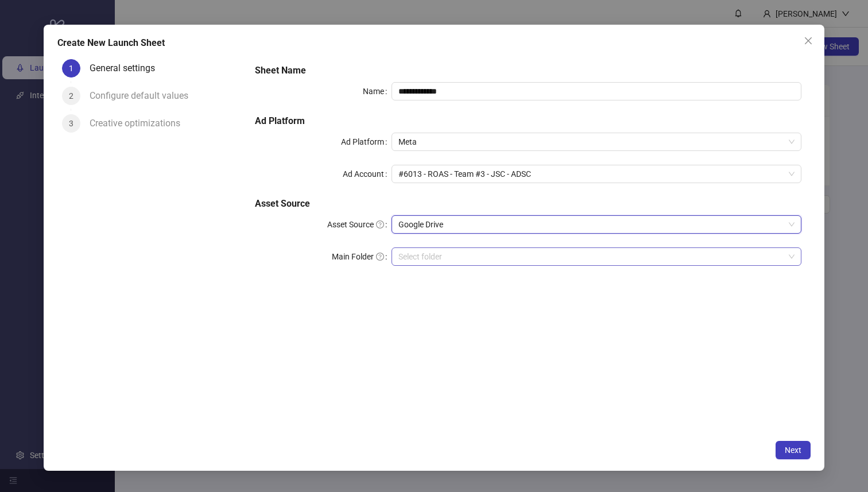 This screenshot has width=868, height=492. What do you see at coordinates (360, 225) in the screenshot?
I see `label: Asset Source` at bounding box center [360, 225].